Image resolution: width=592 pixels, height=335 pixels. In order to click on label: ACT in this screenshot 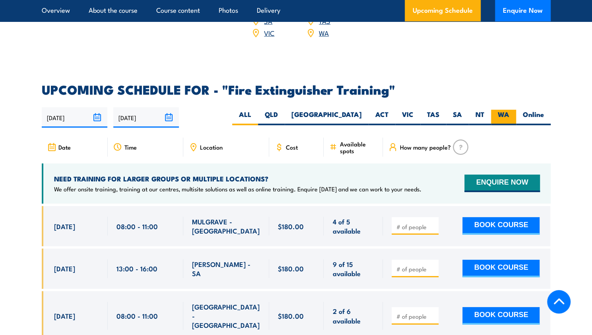, I will do `click(382, 117)`.